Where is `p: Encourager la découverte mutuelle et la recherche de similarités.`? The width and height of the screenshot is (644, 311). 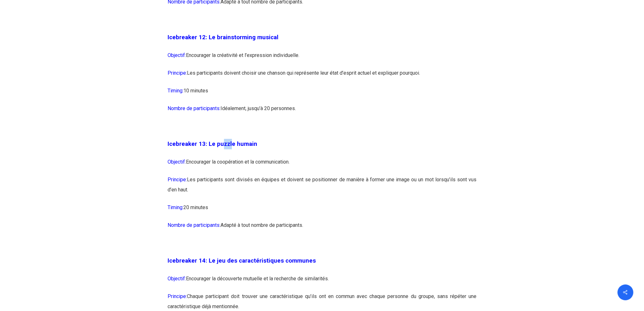 p: Encourager la découverte mutuelle et la recherche de similarités. is located at coordinates (322, 282).